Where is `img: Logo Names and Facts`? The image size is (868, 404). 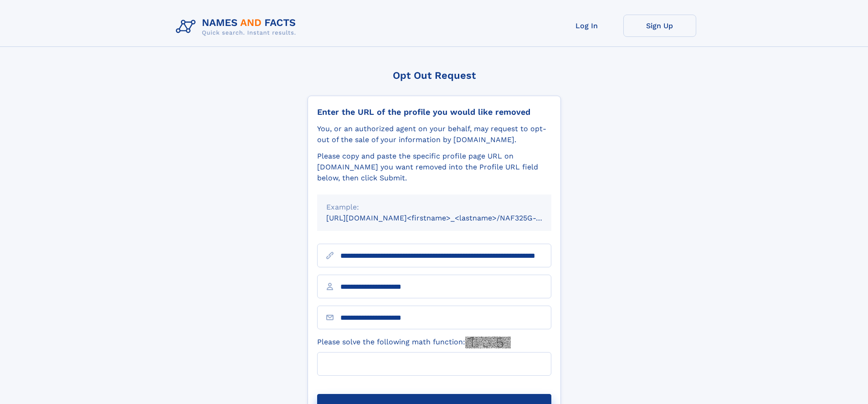
img: Logo Names and Facts is located at coordinates (238, 27).